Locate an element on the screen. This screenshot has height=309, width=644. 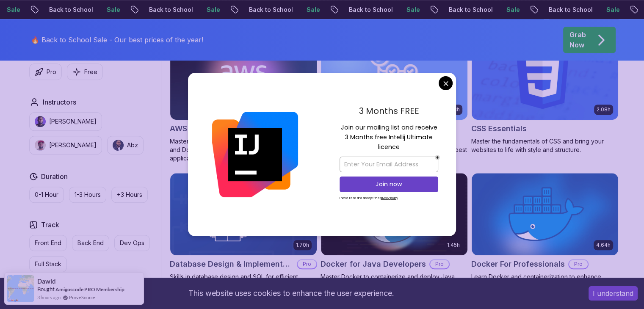
h2: Docker For Professionals is located at coordinates (518, 264).